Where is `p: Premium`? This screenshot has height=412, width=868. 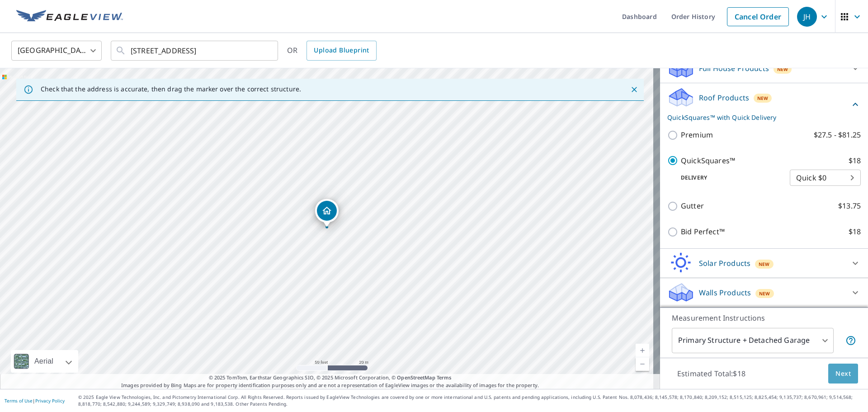 p: Premium is located at coordinates (697, 134).